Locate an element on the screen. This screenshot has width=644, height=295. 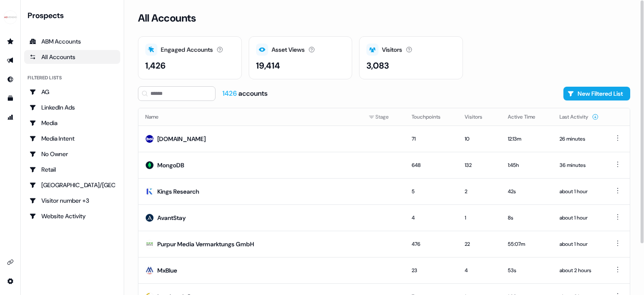
a: Go to Media is located at coordinates (72, 123).